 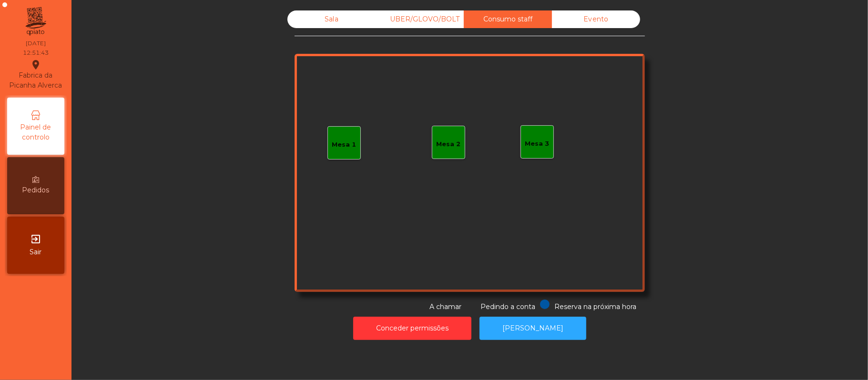 I want to click on span: A chamar, so click(x=445, y=307).